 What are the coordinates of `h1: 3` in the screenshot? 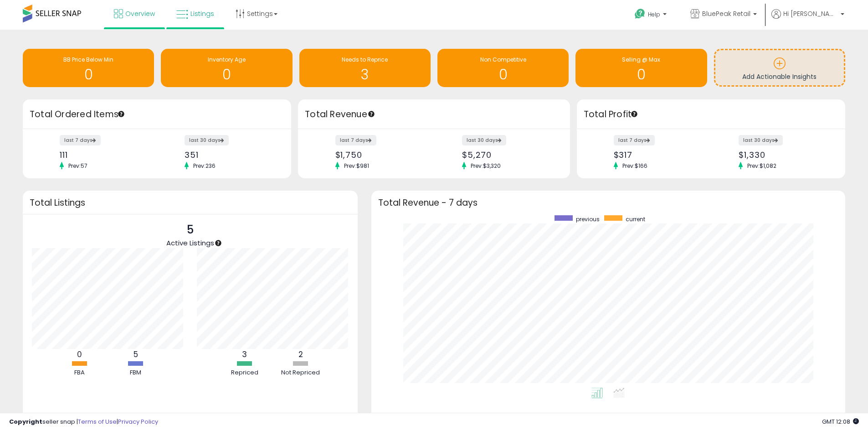 It's located at (365, 74).